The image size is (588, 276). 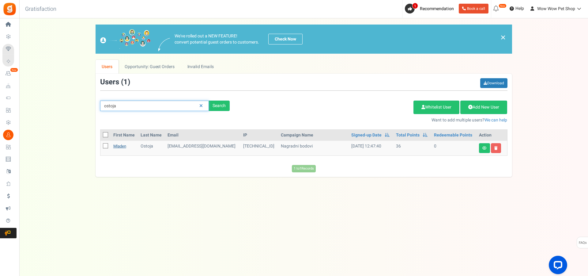 What do you see at coordinates (154, 106) in the screenshot?
I see `input: Search by email or name` at bounding box center [154, 106].